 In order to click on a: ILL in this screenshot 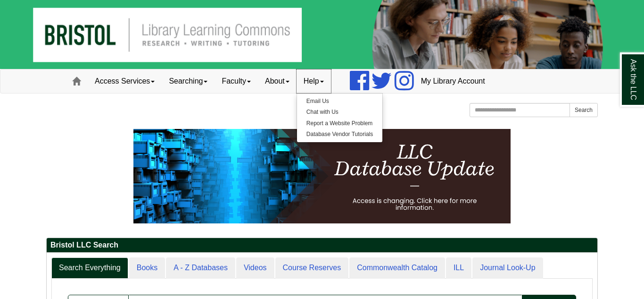, I will do `click(459, 268)`.